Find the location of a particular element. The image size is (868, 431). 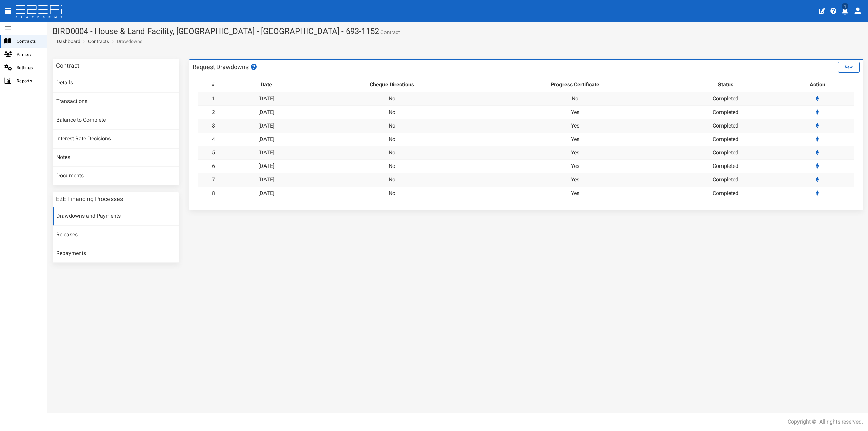

a: Repayments is located at coordinates (116, 254).